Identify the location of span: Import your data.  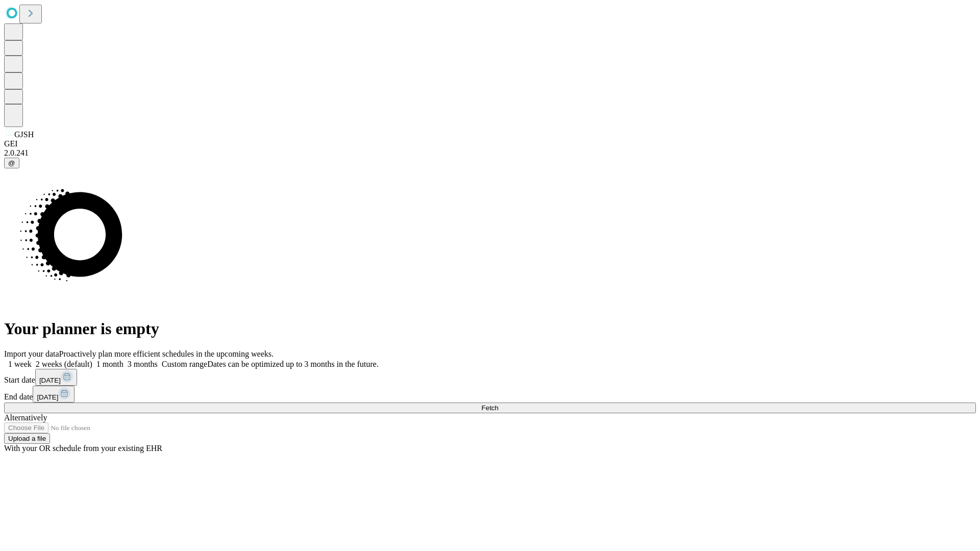
(31, 354).